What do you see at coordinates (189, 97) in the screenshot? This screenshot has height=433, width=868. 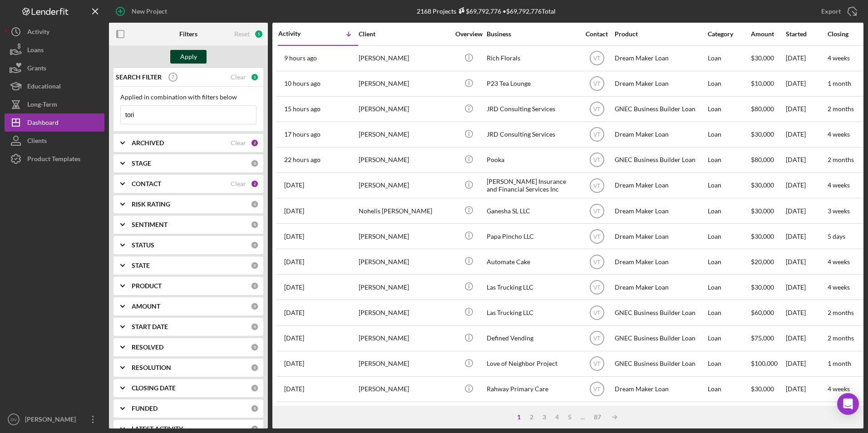 I see `div: Applied in combination with filters below` at bounding box center [189, 97].